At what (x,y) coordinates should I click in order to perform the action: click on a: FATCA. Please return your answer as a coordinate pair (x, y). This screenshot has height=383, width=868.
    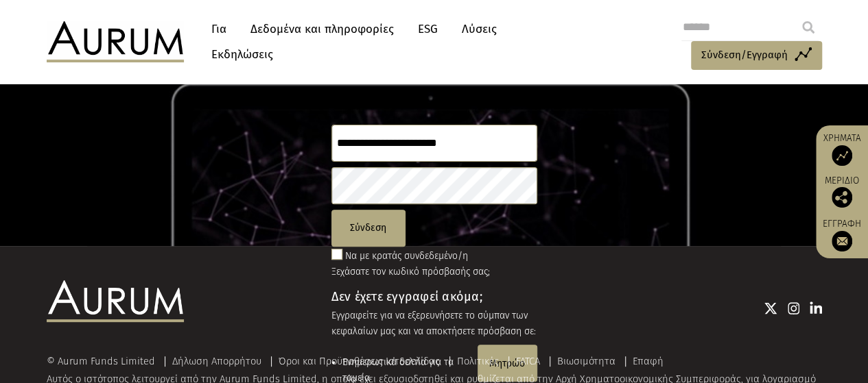
    Looking at the image, I should click on (527, 361).